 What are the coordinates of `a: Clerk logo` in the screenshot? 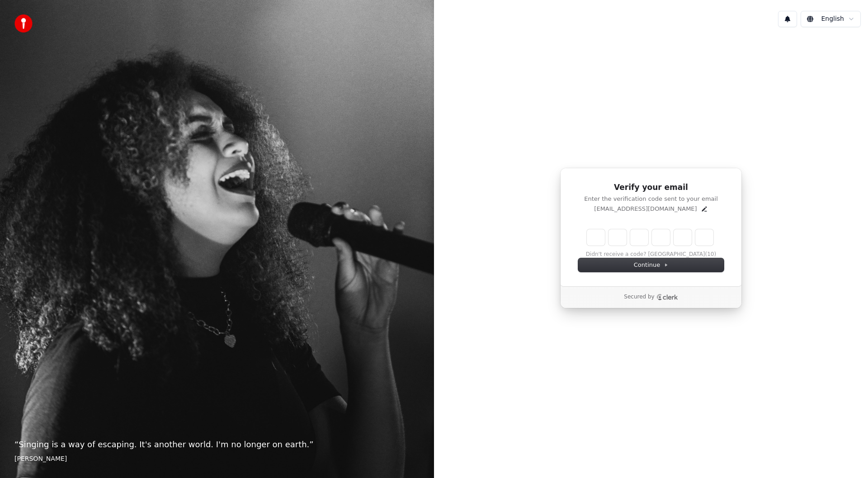 It's located at (667, 297).